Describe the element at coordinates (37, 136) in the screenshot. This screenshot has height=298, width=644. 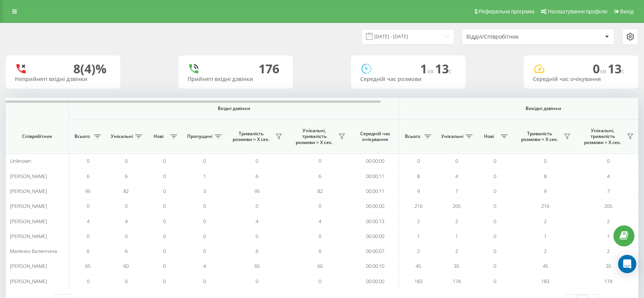
I see `span: Співробітник` at that location.